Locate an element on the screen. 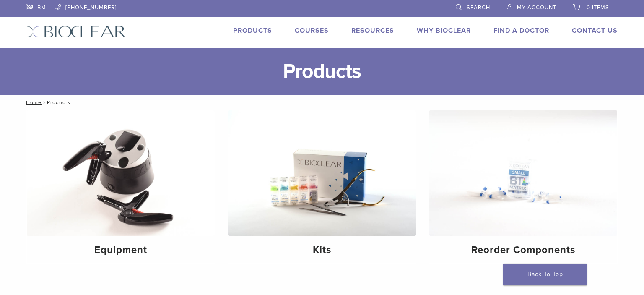 Image resolution: width=644 pixels, height=295 pixels. a: Find A Doctor is located at coordinates (521, 31).